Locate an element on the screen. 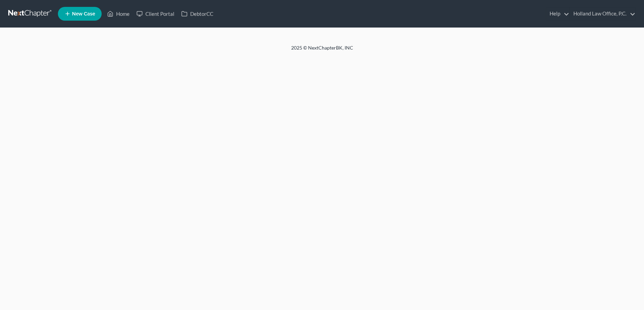 The width and height of the screenshot is (644, 310). a: DebtorCC is located at coordinates (197, 14).